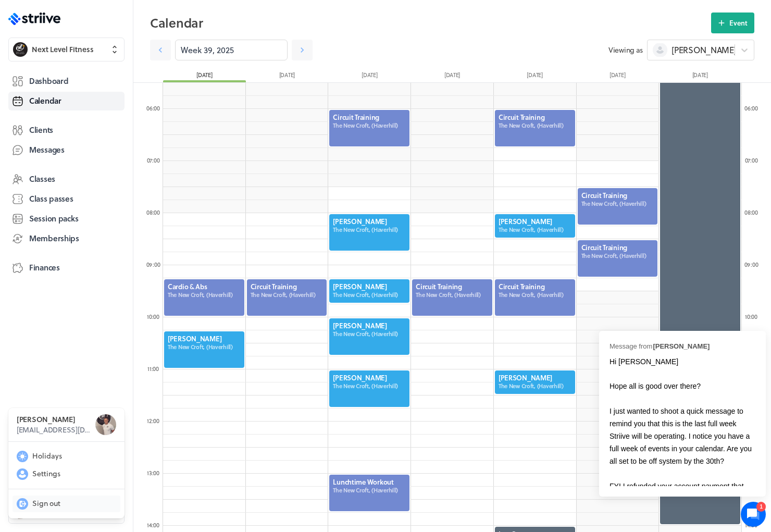 Image resolution: width=771 pixels, height=532 pixels. I want to click on span: Message from, so click(42, 33).